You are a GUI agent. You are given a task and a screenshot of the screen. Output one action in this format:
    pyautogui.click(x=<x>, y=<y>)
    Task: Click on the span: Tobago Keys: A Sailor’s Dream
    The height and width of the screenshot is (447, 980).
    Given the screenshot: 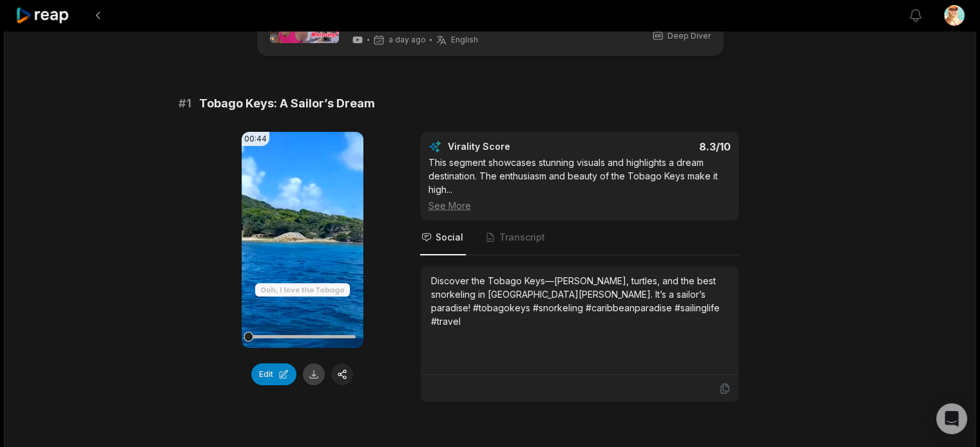 What is the action you would take?
    pyautogui.click(x=286, y=104)
    